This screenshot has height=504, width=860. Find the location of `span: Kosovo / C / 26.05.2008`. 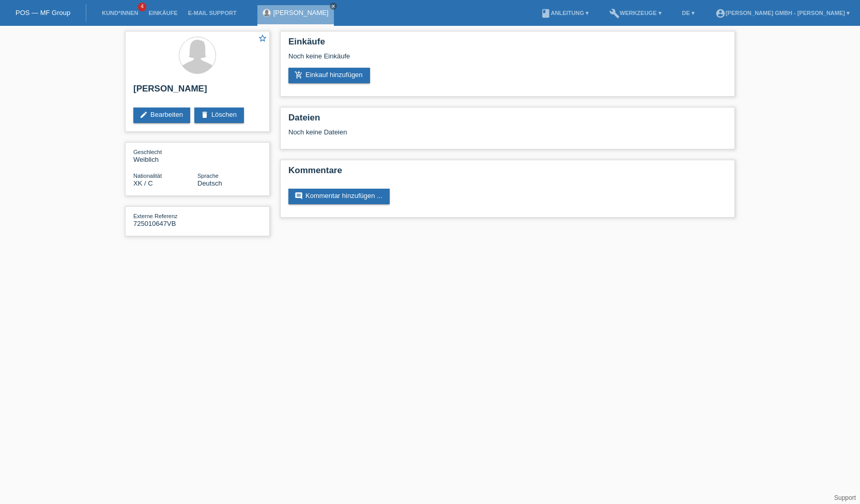

span: Kosovo / C / 26.05.2008 is located at coordinates (143, 183).